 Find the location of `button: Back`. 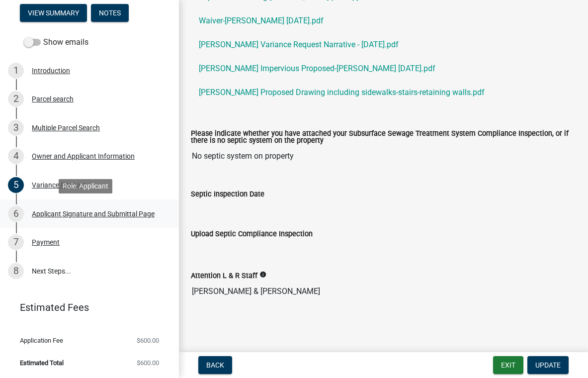

button: Back is located at coordinates (215, 365).